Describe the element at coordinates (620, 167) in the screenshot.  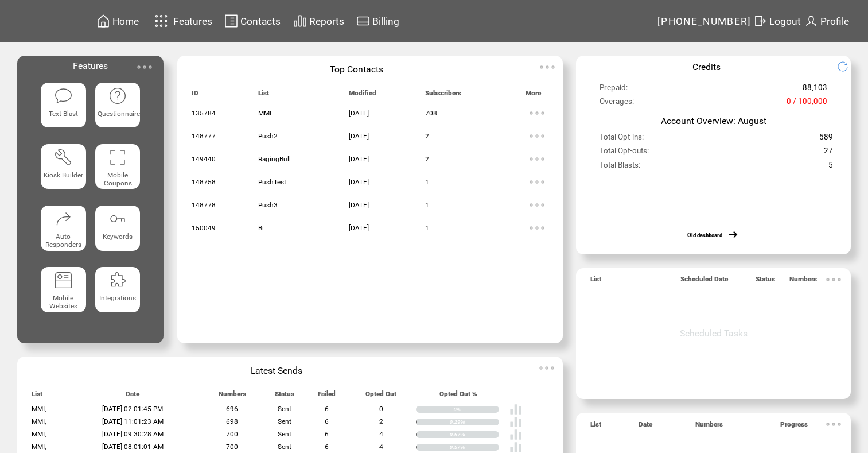
I see `span: Total Blasts:` at that location.